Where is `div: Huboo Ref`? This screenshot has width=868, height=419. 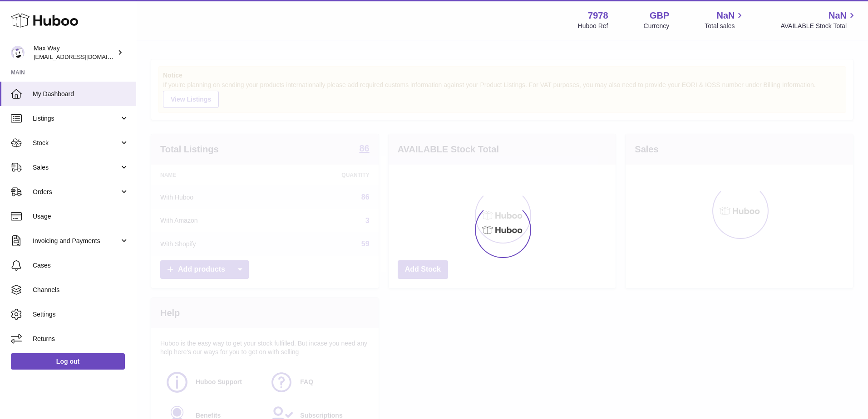
div: Huboo Ref is located at coordinates (593, 26).